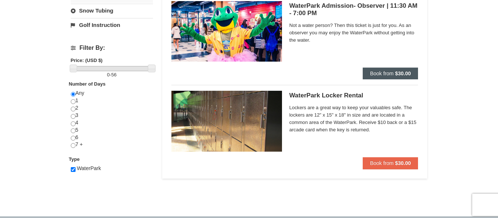 The width and height of the screenshot is (498, 221). What do you see at coordinates (114, 74) in the screenshot?
I see `span: 56` at bounding box center [114, 74].